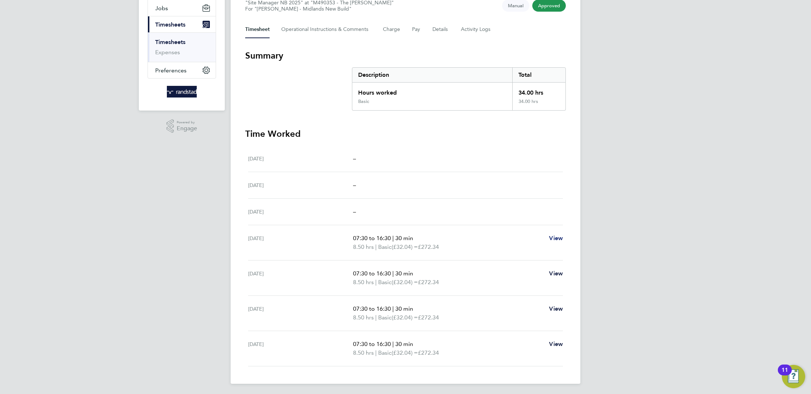 The image size is (811, 394). What do you see at coordinates (784, 375) in the screenshot?
I see `div: 11` at bounding box center [784, 375].